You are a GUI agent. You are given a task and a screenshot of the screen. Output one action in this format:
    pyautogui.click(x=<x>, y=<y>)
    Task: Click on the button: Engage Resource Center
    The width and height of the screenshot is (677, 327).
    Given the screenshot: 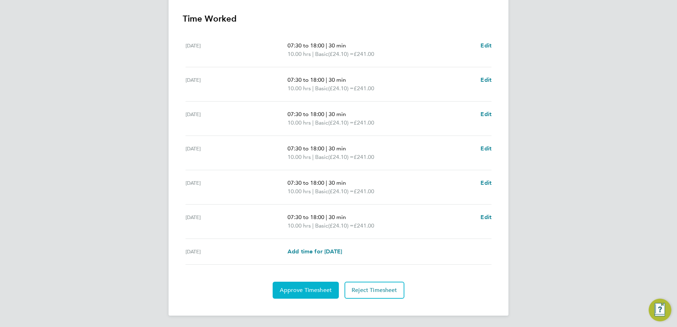 What is the action you would take?
    pyautogui.click(x=660, y=310)
    